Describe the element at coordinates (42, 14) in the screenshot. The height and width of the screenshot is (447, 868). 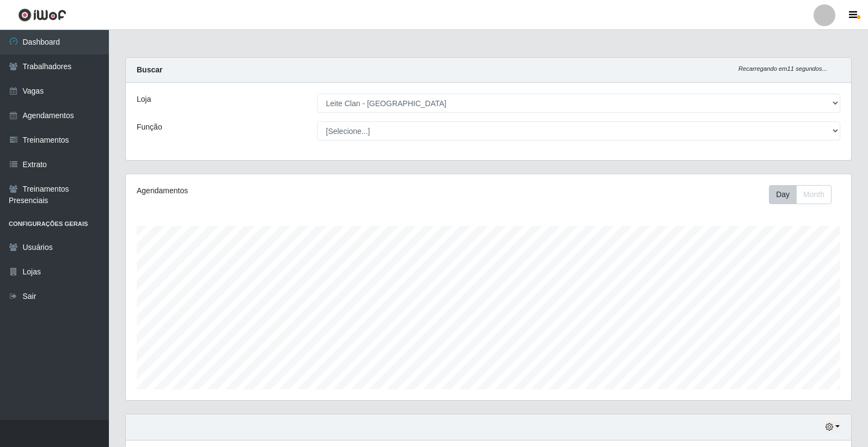
I see `img: CoreUI Logo` at that location.